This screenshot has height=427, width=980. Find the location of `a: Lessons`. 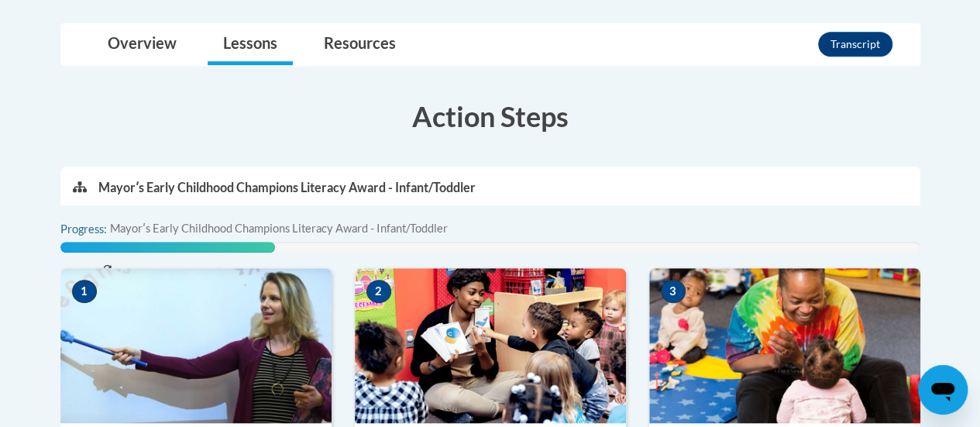

a: Lessons is located at coordinates (250, 44).